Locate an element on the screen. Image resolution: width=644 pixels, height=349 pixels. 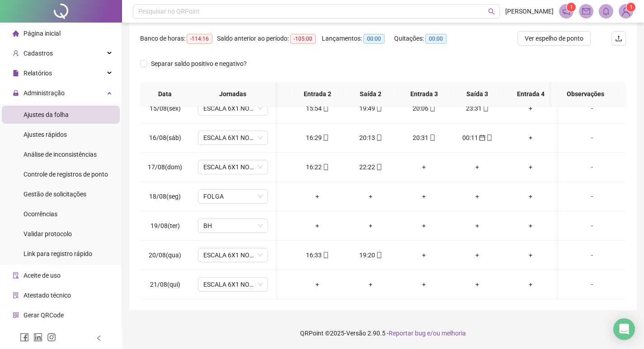
th: Observações is located at coordinates (585, 94).